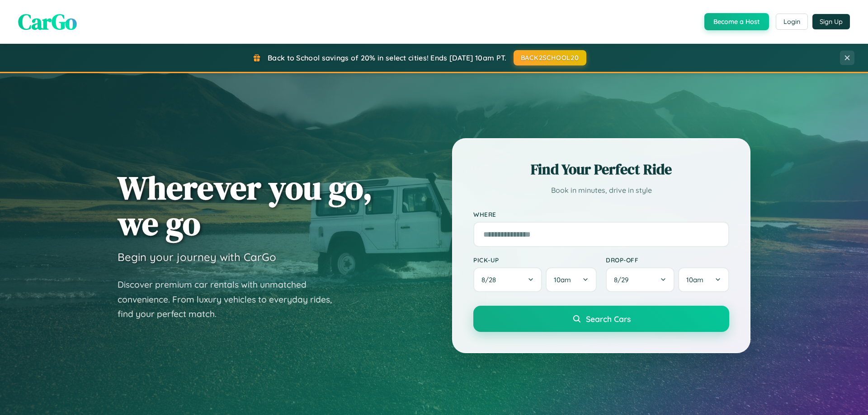  What do you see at coordinates (608, 319) in the screenshot?
I see `span: Search Cars` at bounding box center [608, 319].